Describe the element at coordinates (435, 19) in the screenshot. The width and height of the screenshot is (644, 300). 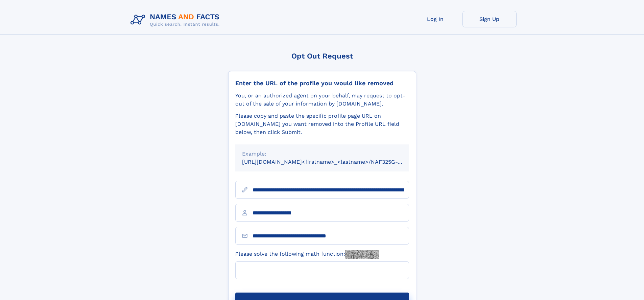
I see `a: Log In` at that location.